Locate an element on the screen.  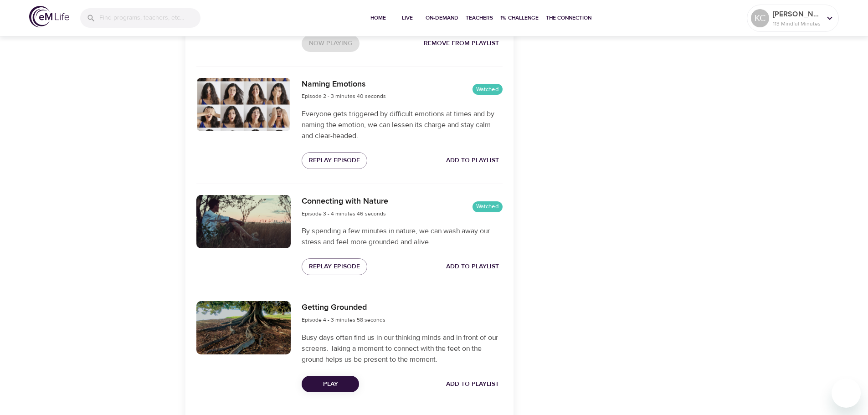
img: logo is located at coordinates (49, 16).